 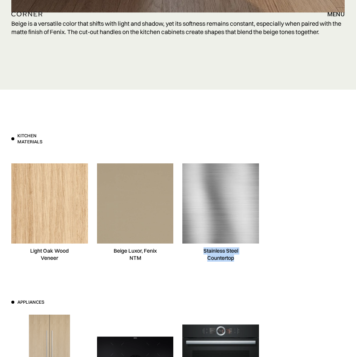 I want to click on div: Stainless Steel Countertop, so click(x=221, y=254).